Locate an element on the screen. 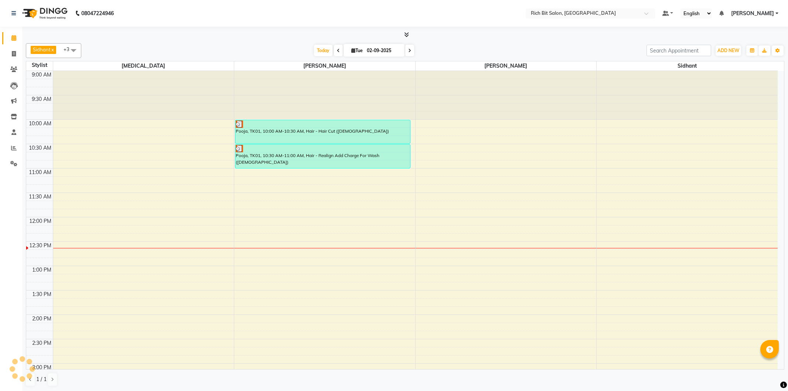  button: ADD NEW is located at coordinates (729, 51).